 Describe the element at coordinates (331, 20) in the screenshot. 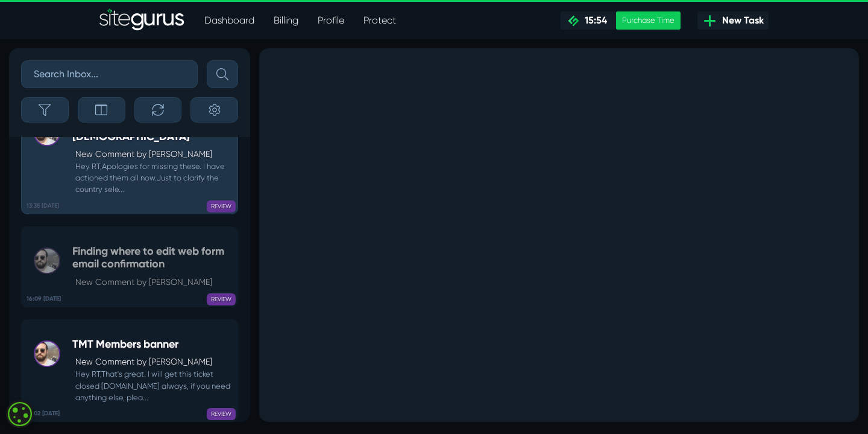

I see `a: Profile` at that location.